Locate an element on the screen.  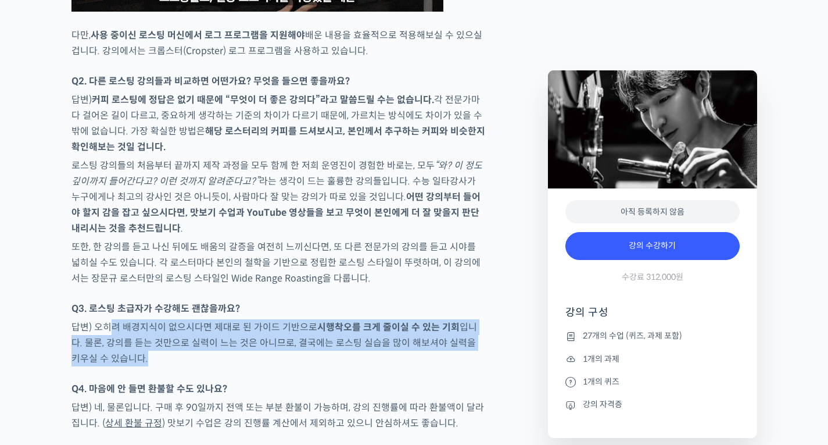
strong: Q4. 마음에 안 들면 환불할 수도 있나요? is located at coordinates (149, 388).